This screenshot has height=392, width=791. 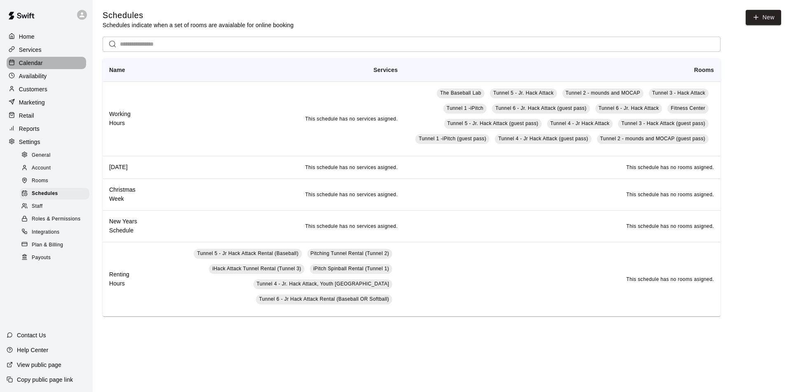 What do you see at coordinates (30, 50) in the screenshot?
I see `p: Services` at bounding box center [30, 50].